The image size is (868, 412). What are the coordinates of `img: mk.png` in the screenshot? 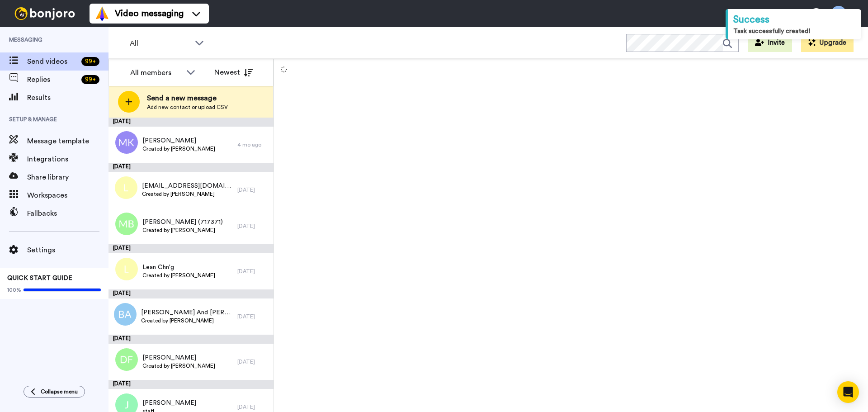 It's located at (127, 143).